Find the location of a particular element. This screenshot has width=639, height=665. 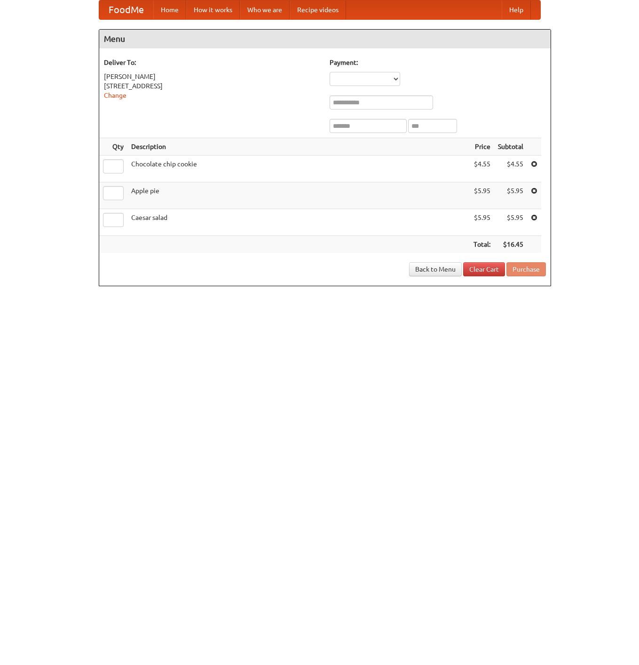

a: Recipe videos is located at coordinates (318, 10).